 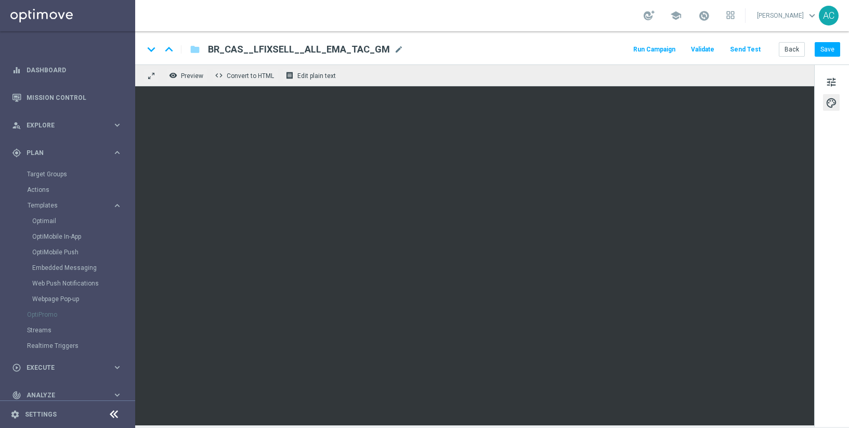 I want to click on div: Explore, so click(x=62, y=125).